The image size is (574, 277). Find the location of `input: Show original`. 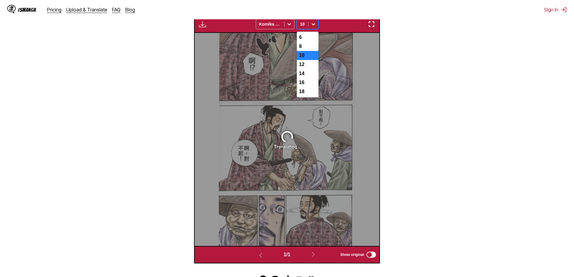

input: Show original is located at coordinates (371, 255).